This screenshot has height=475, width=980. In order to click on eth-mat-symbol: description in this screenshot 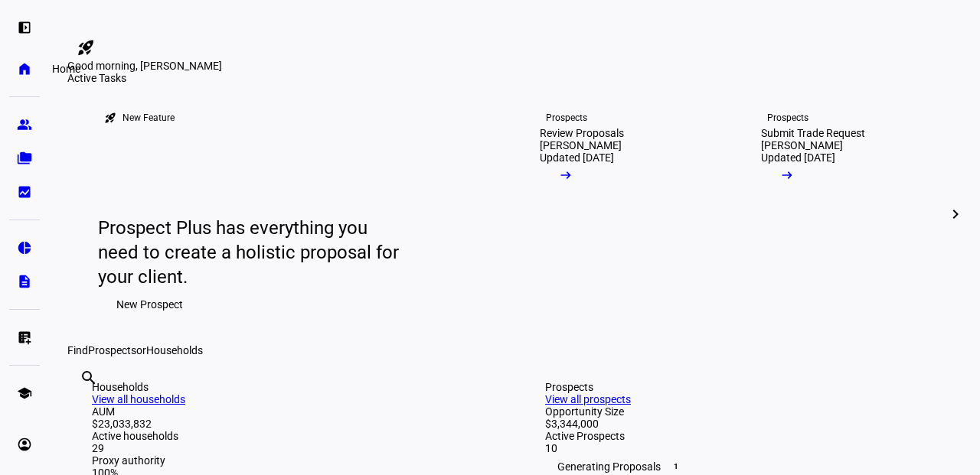, I will do `click(24, 282)`.